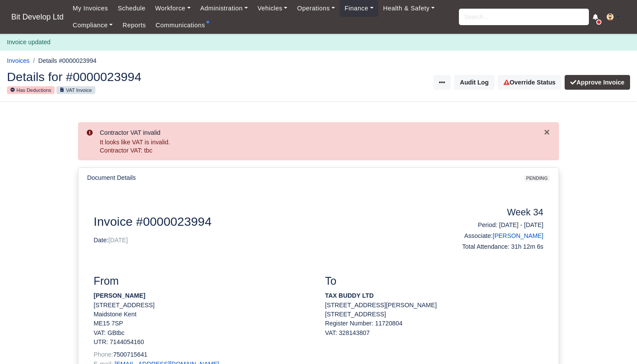 The height and width of the screenshot is (364, 637). What do you see at coordinates (180, 25) in the screenshot?
I see `a: Communications` at bounding box center [180, 25].